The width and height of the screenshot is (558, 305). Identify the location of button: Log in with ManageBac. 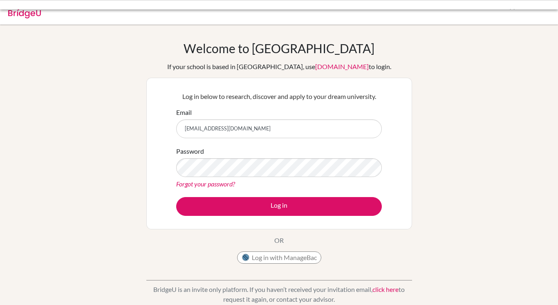
(279, 258).